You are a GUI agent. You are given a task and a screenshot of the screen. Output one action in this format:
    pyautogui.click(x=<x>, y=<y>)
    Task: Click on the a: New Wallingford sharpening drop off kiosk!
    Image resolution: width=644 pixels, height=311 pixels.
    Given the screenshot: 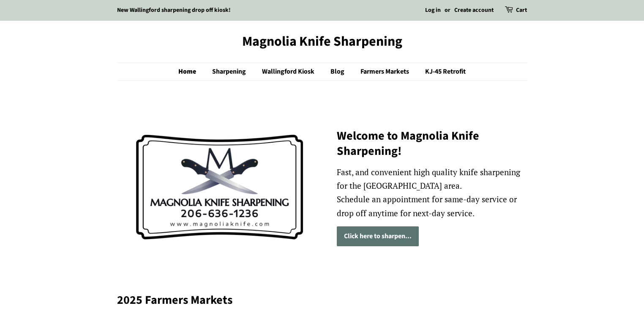 What is the action you would take?
    pyautogui.click(x=174, y=10)
    